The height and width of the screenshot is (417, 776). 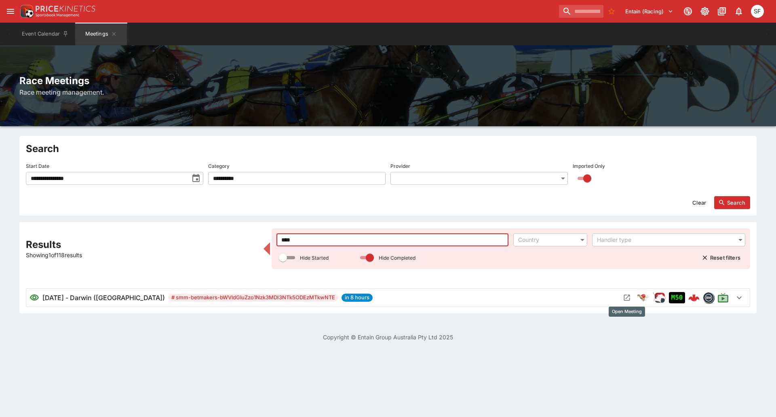 I want to click on span: in 8 hours, so click(x=357, y=297).